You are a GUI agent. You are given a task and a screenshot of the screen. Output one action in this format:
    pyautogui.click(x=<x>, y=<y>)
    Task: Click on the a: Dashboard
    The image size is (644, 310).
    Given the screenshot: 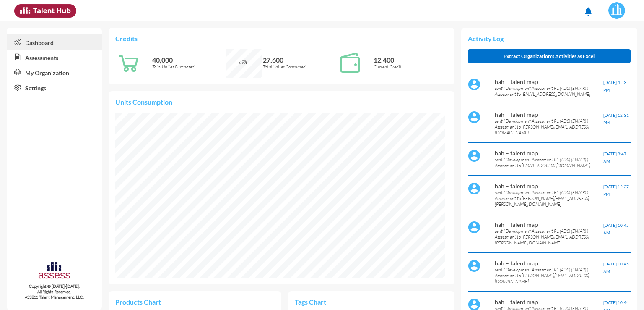 What is the action you would take?
    pyautogui.click(x=54, y=42)
    